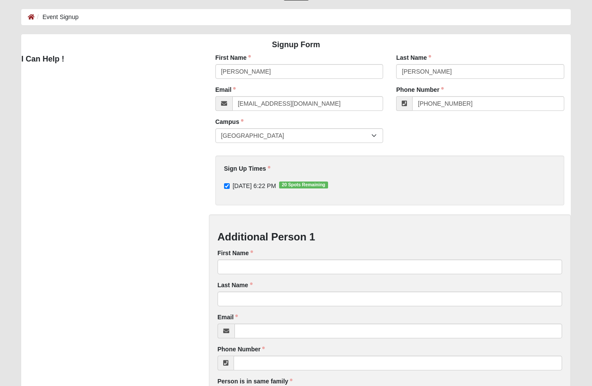  I want to click on h3: Additional Person 1, so click(389, 237).